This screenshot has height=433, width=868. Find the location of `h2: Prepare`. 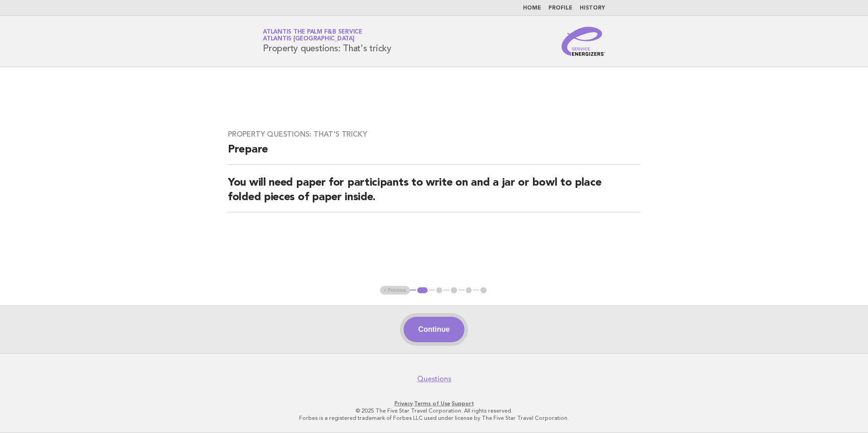

h2: Prepare is located at coordinates (434, 153).